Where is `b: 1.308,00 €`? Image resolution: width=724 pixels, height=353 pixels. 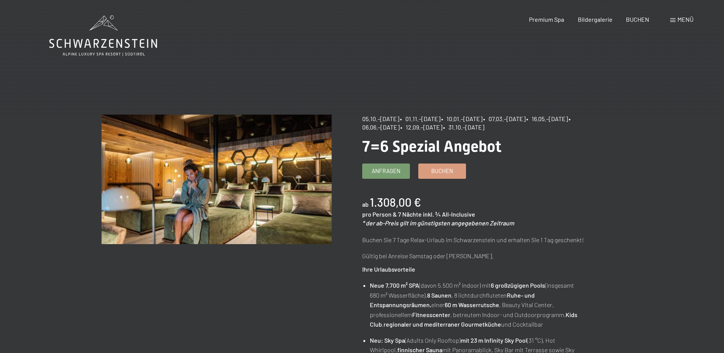
b: 1.308,00 € is located at coordinates (396, 202).